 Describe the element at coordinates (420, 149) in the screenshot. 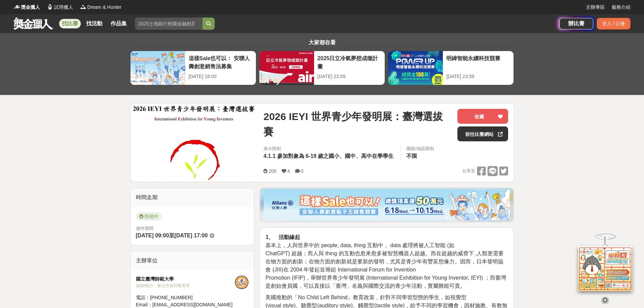

I see `div: 國籍/地區限制` at that location.